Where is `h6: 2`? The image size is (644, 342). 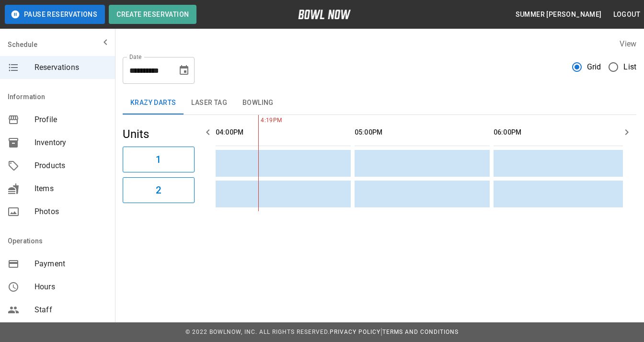
h6: 2 is located at coordinates (158, 190).